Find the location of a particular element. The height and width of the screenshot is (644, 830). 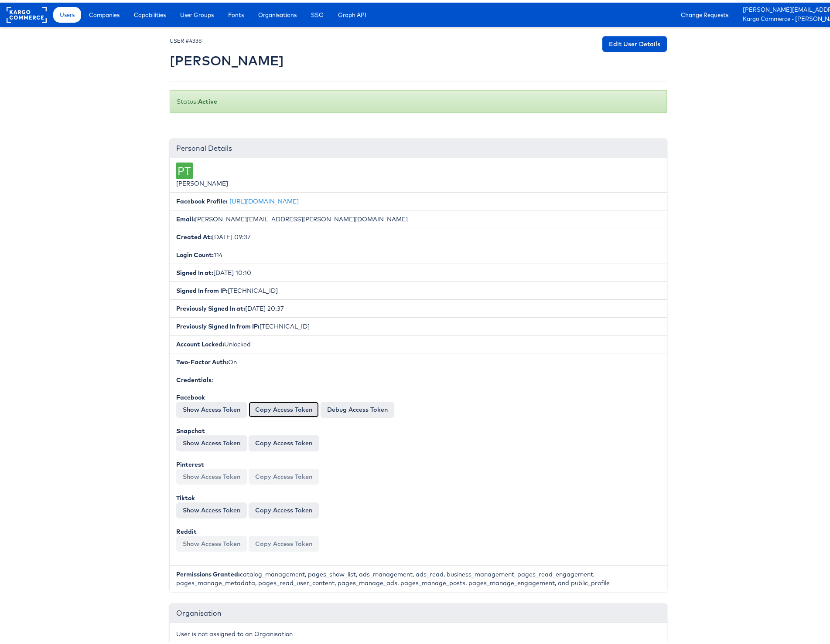

a: Edit User Details is located at coordinates (635, 41).